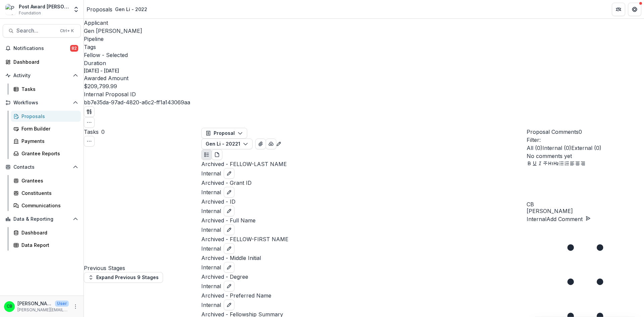  What do you see at coordinates (45, 128) in the screenshot?
I see `a: Form Builder` at bounding box center [45, 128].